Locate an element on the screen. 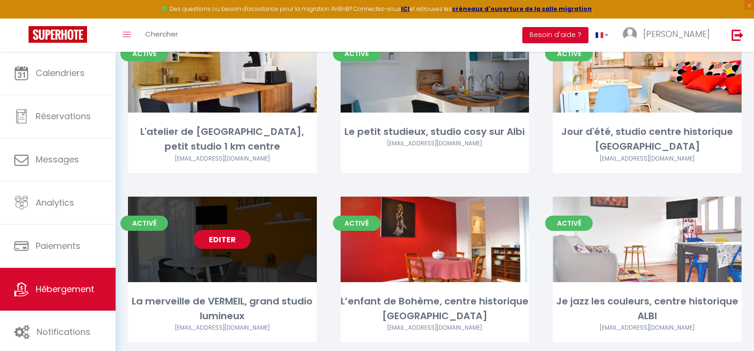 The width and height of the screenshot is (754, 351). span: Analytics is located at coordinates (55, 203).